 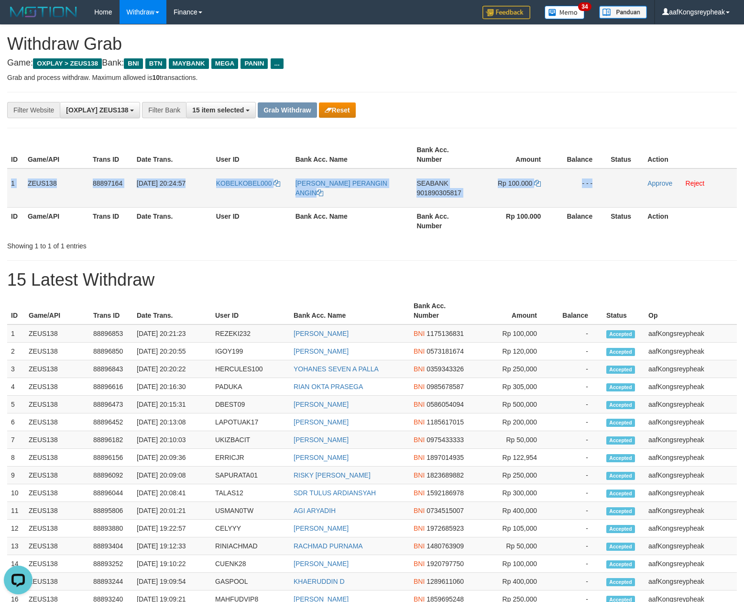 I want to click on th: Status, so click(x=624, y=310).